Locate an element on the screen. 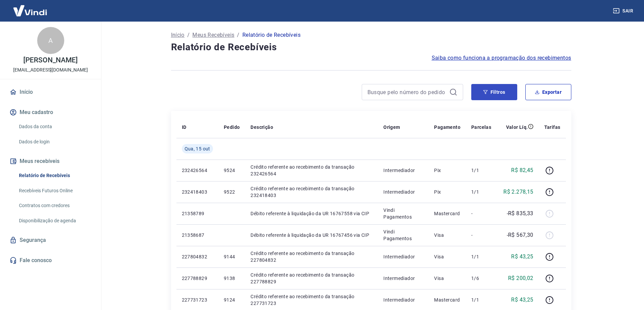 The image size is (644, 310). p: -R$ 835,33 is located at coordinates (520, 214).